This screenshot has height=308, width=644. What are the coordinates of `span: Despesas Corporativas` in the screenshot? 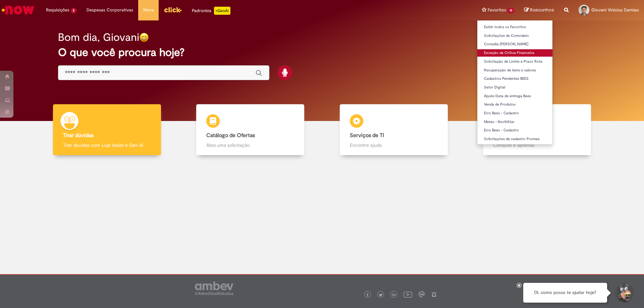 It's located at (110, 10).